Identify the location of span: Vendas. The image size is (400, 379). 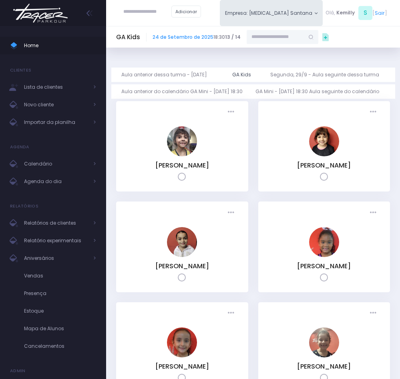
(60, 276).